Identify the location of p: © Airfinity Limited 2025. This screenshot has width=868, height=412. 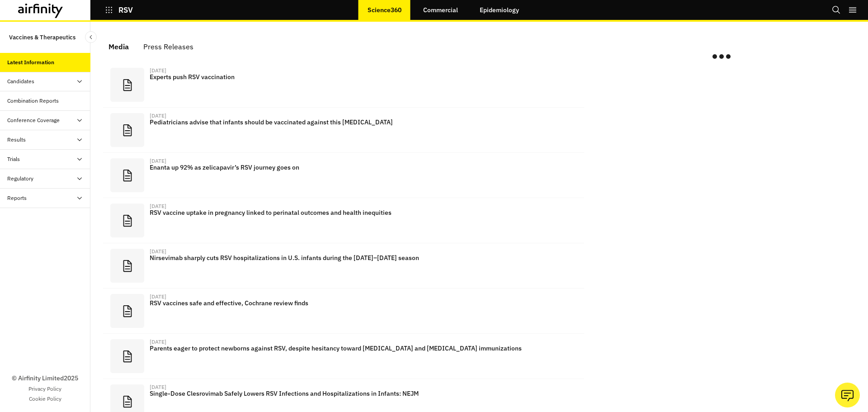
(45, 378).